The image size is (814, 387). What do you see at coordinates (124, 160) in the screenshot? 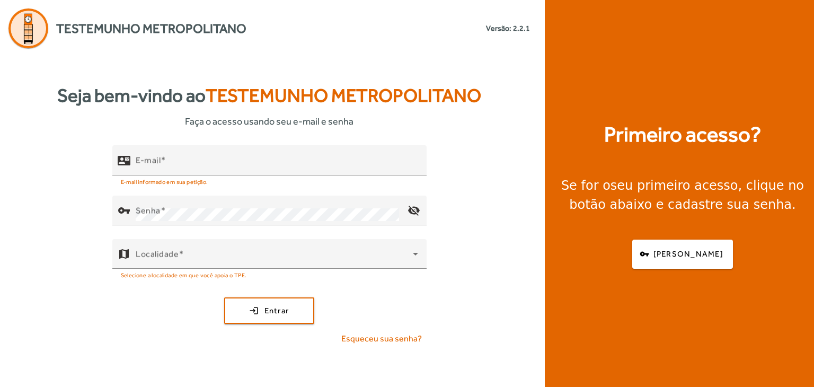
I see `mat-icon: contact_mail` at bounding box center [124, 160].